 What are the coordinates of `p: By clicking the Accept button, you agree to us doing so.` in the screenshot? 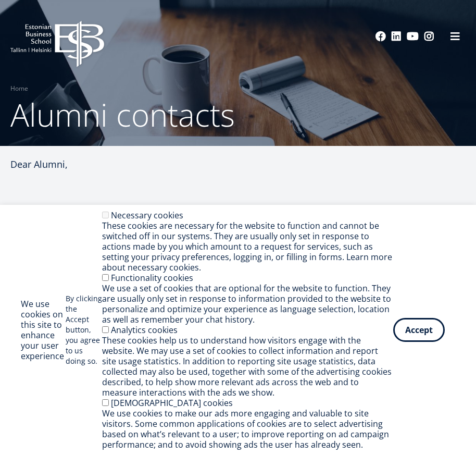 It's located at (84, 330).